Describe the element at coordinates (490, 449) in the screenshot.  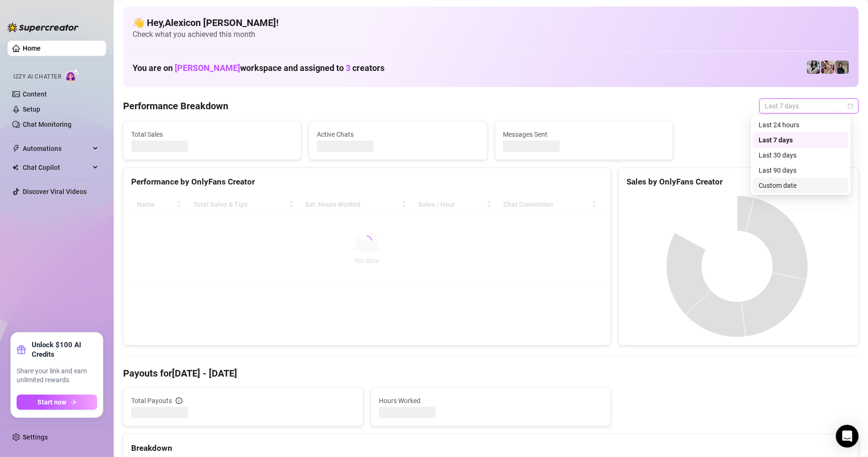
I see `div: Breakdown` at that location.